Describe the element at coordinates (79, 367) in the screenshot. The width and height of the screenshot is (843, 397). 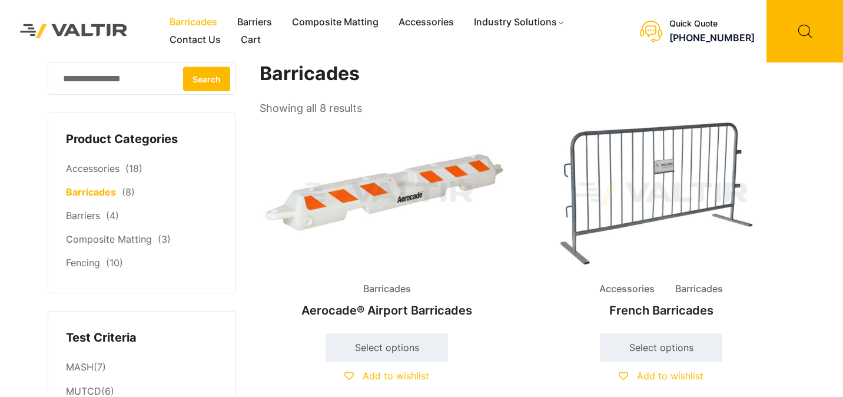
I see `a: MASH` at that location.